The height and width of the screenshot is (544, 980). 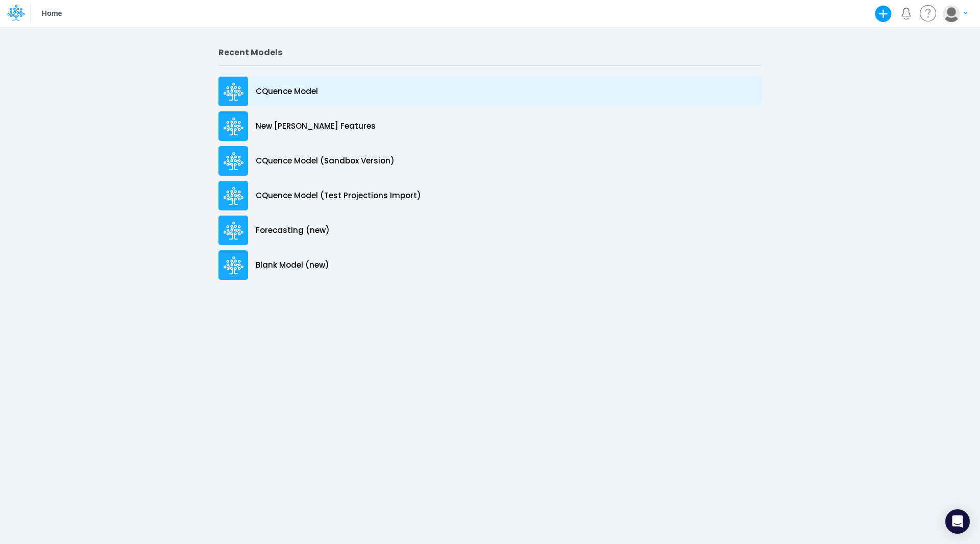 What do you see at coordinates (490, 52) in the screenshot?
I see `h2: Recent Models` at bounding box center [490, 52].